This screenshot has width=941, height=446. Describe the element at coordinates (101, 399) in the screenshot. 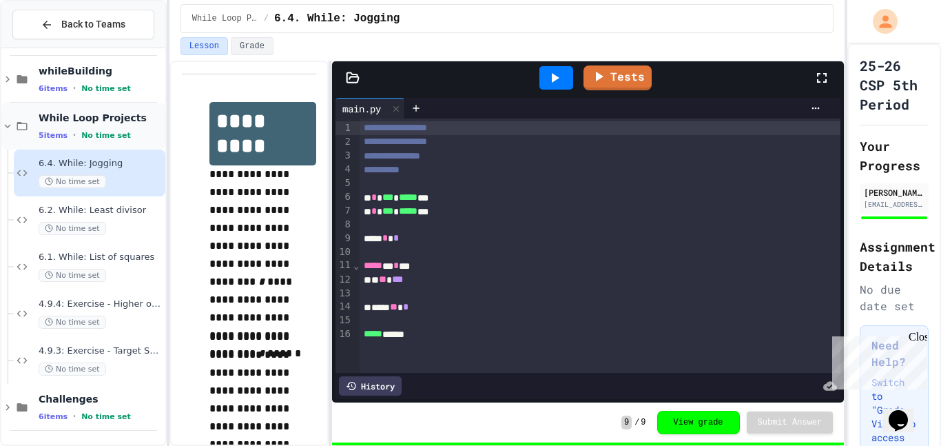

I see `span: Challenges` at that location.